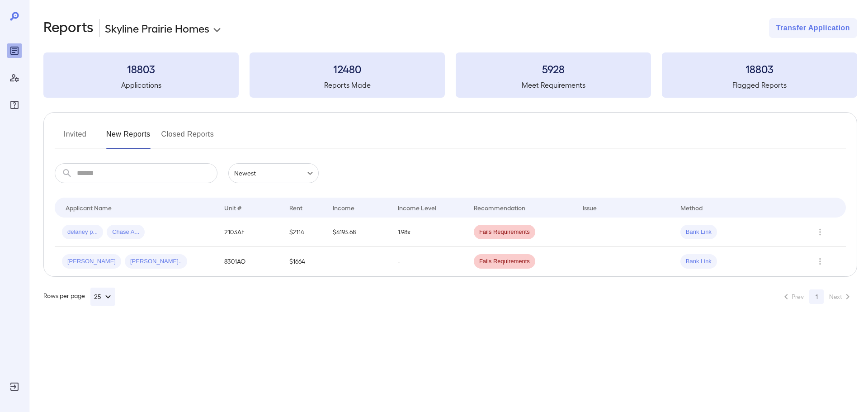 This screenshot has height=412, width=868. Describe the element at coordinates (296, 207) in the screenshot. I see `div: Rent` at that location.